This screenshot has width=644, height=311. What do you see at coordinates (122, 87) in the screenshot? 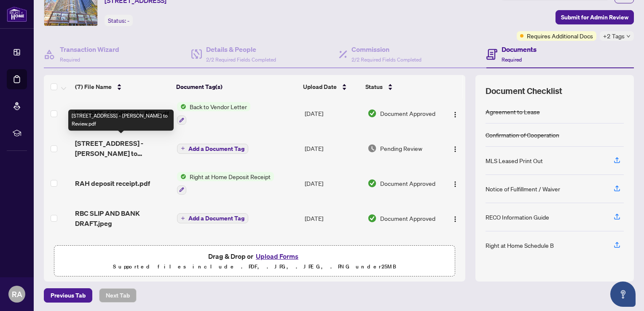
I see `th: (7) File Name` at bounding box center [122, 87].